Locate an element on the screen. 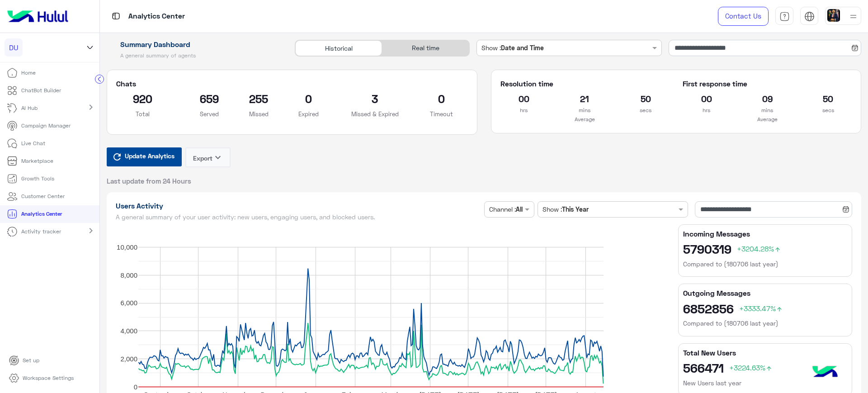 The height and width of the screenshot is (393, 868). p: AI Hub is located at coordinates (29, 108).